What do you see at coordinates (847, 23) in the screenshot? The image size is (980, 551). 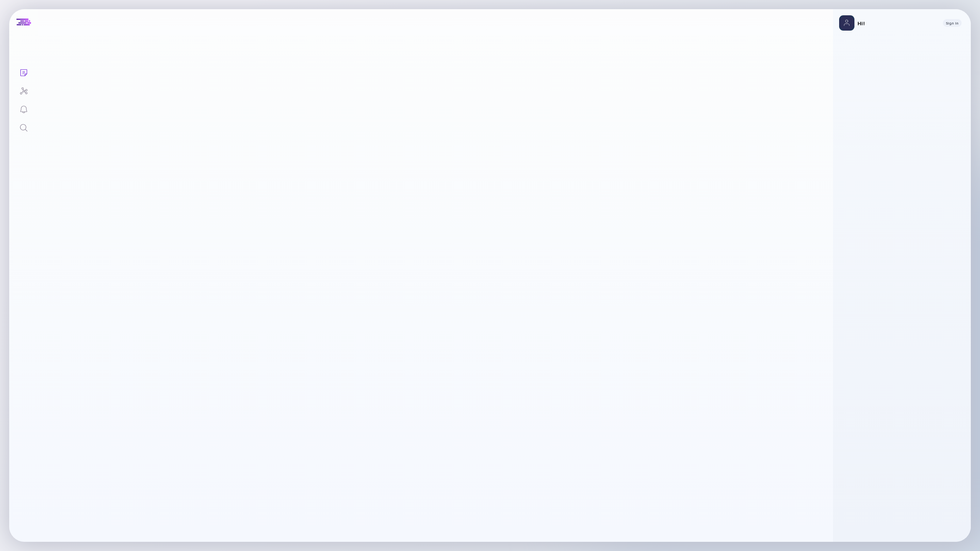 I see `img: Profile Picture` at bounding box center [847, 23].